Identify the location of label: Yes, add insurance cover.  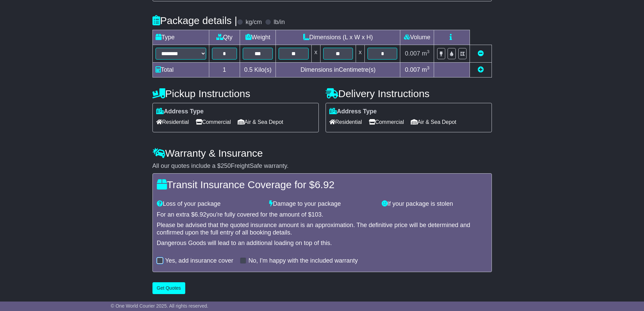
(199, 261).